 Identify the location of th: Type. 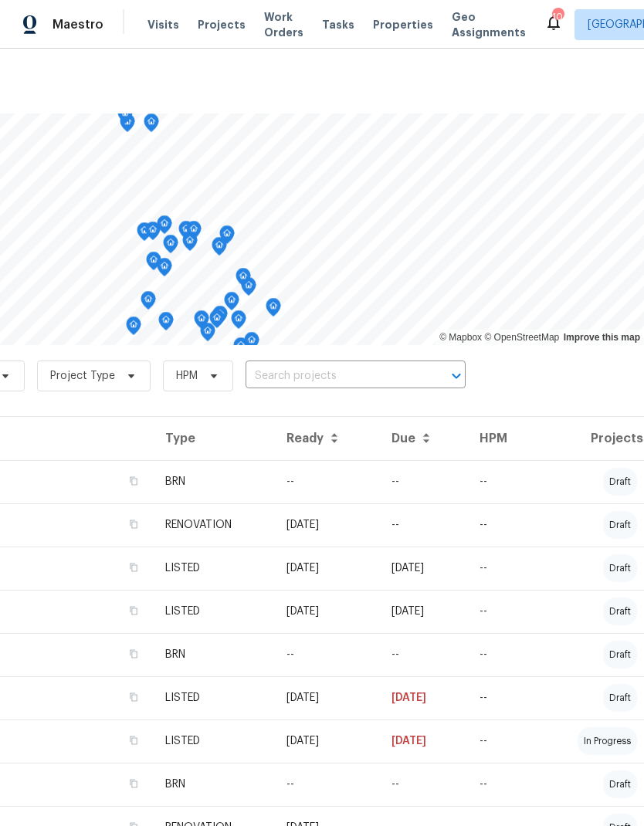
(213, 439).